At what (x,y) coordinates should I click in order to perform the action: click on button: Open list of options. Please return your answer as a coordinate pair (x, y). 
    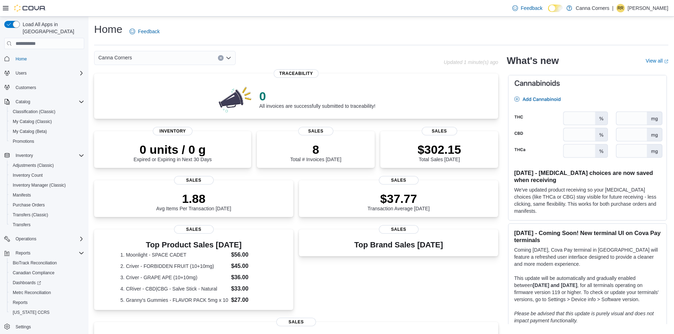
    Looking at the image, I should click on (228, 58).